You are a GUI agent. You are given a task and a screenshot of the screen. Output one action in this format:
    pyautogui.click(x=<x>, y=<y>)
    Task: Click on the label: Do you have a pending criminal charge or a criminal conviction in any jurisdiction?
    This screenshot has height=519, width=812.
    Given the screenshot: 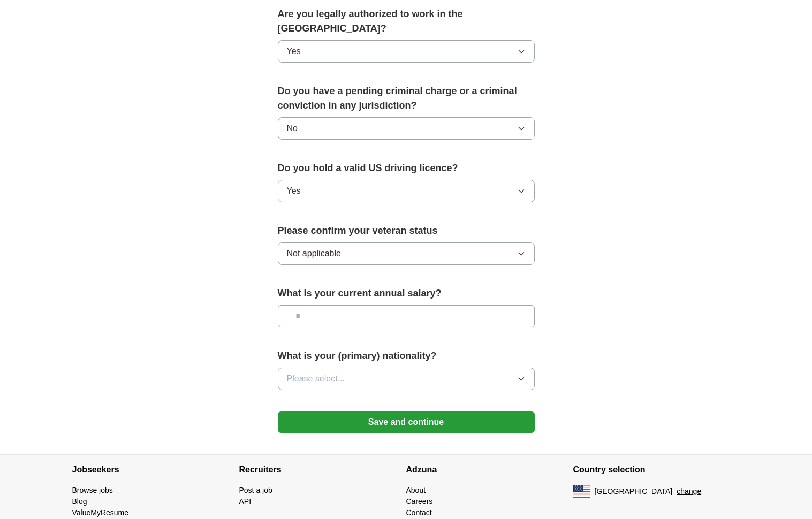 What is the action you would take?
    pyautogui.click(x=406, y=99)
    